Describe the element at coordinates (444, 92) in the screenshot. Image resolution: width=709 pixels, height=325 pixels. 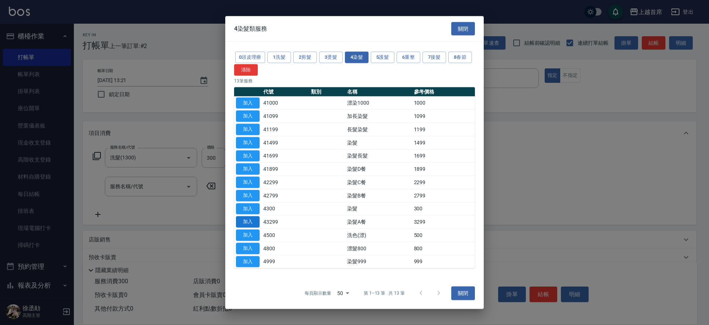
I see `th: 參考價格` at that location.